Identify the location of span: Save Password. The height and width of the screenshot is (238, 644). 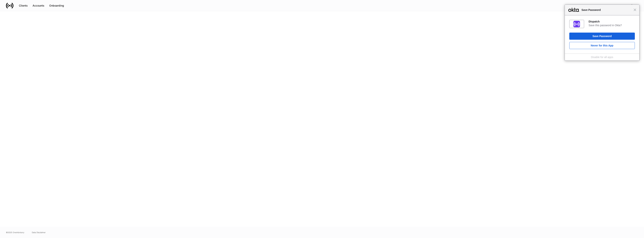
(607, 10).